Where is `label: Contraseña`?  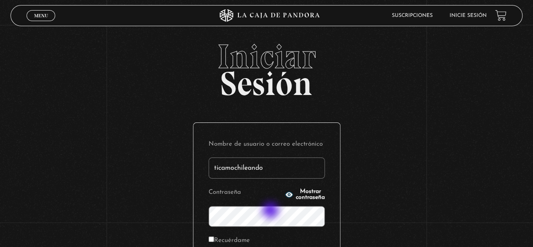
label: Contraseña is located at coordinates (246, 192).